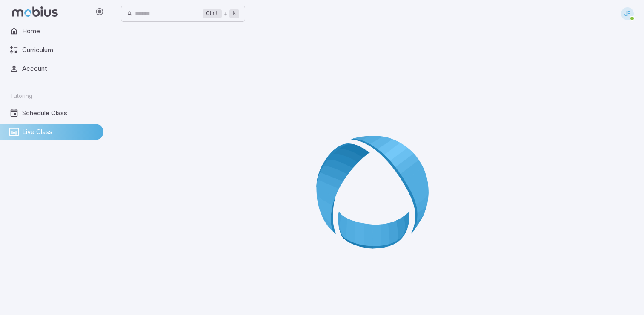  I want to click on kbd: Ctrl, so click(212, 14).